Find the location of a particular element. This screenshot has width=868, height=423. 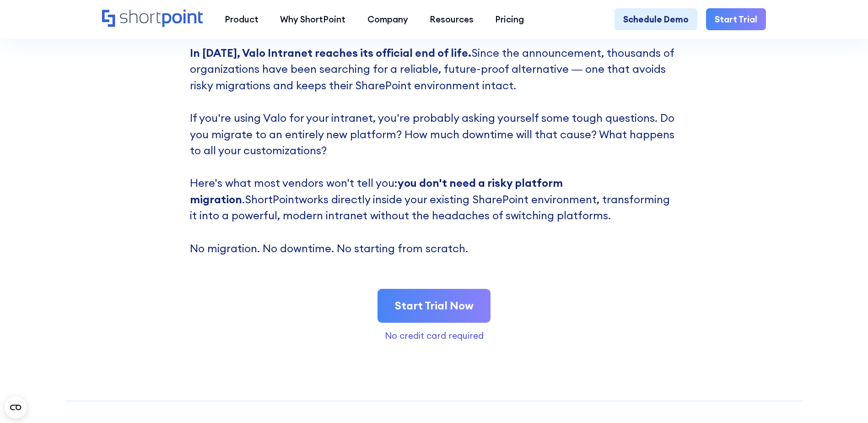

div: Product is located at coordinates (241, 20).